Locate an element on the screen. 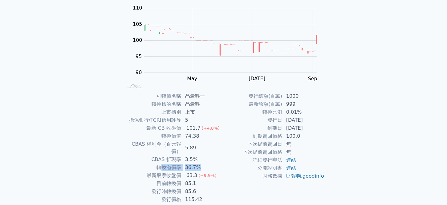 The width and height of the screenshot is (447, 205). td: 轉換標的名稱 is located at coordinates (152, 104).